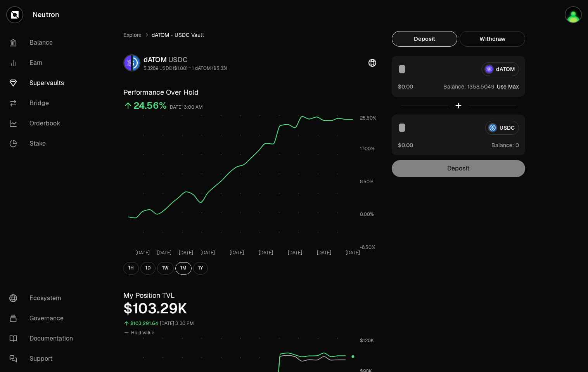 This screenshot has width=588, height=372. What do you see at coordinates (131, 268) in the screenshot?
I see `button: 1H` at bounding box center [131, 268].